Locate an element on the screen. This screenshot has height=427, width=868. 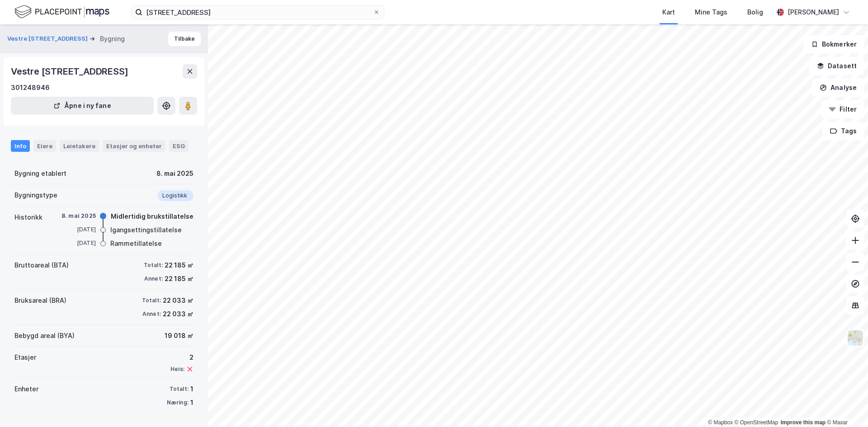
div: Kontrollprogram for chat is located at coordinates (845, 406).